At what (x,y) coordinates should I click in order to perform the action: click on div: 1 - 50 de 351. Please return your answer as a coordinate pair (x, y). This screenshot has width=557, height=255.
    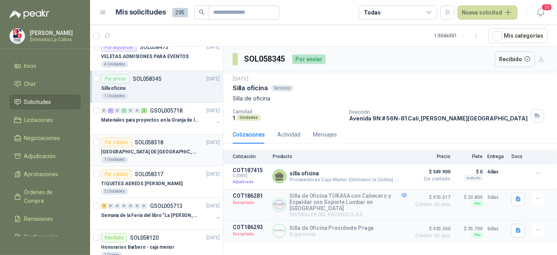
    Looking at the image, I should click on (458, 36).